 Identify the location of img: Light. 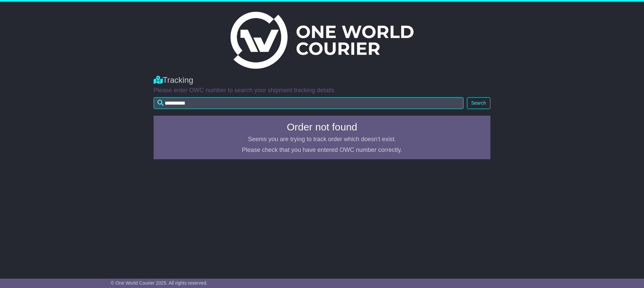
(322, 40).